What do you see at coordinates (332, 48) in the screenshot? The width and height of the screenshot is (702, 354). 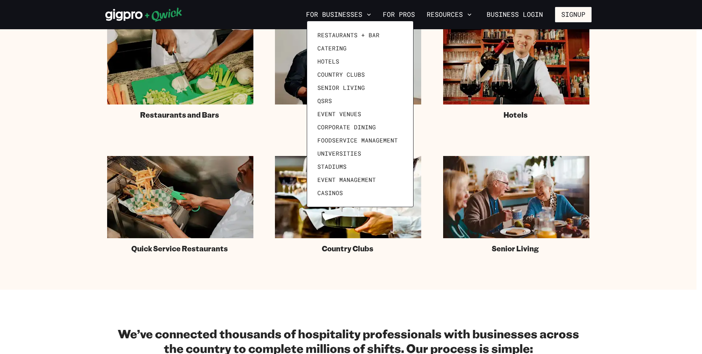 I see `span: Catering` at bounding box center [332, 48].